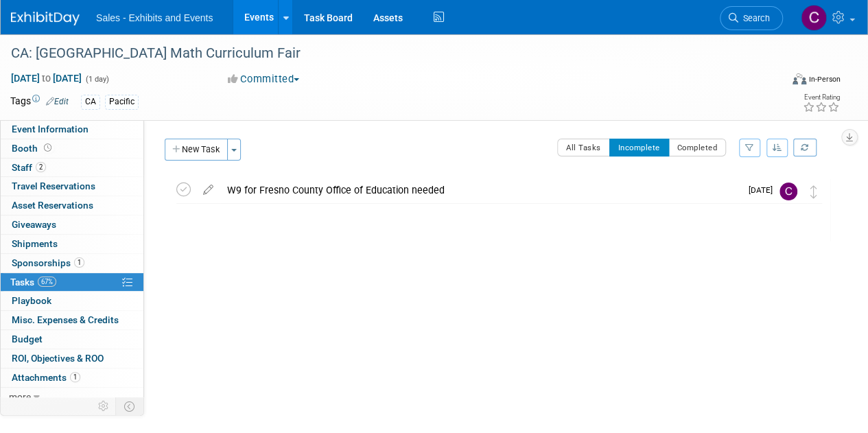 The width and height of the screenshot is (868, 433). I want to click on a: Shipments, so click(72, 243).